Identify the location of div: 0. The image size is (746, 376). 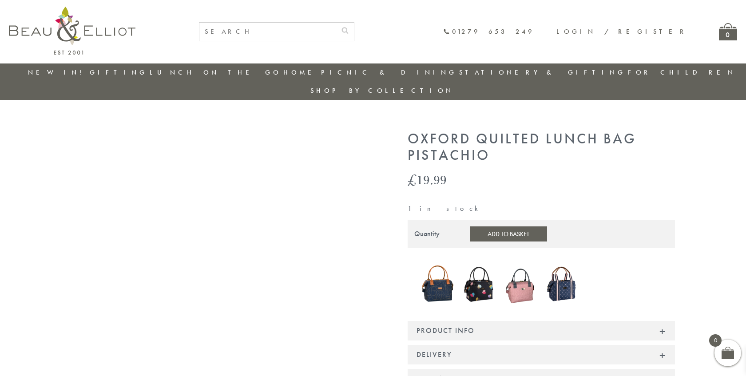
(728, 32).